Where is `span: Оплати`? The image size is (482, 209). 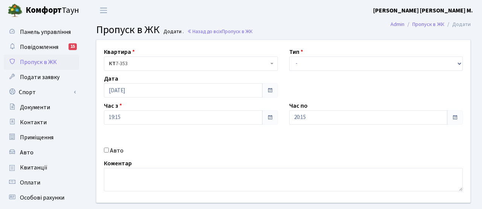 span: Оплати is located at coordinates (30, 183).